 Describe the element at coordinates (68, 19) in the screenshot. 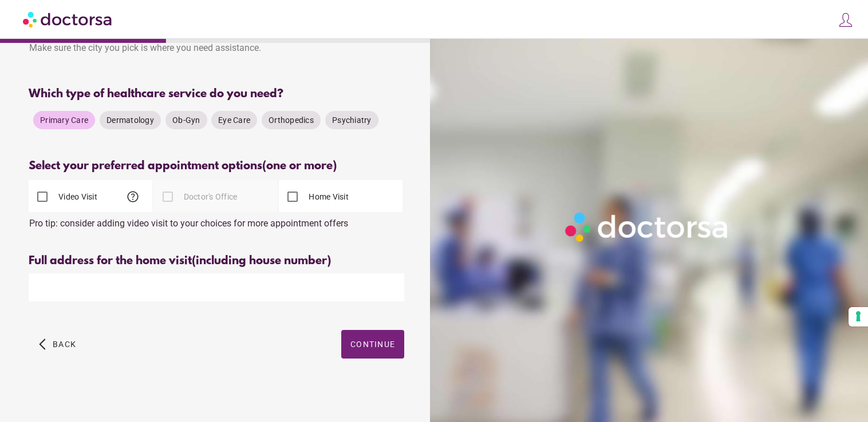

I see `img: Doctorsa.com` at that location.